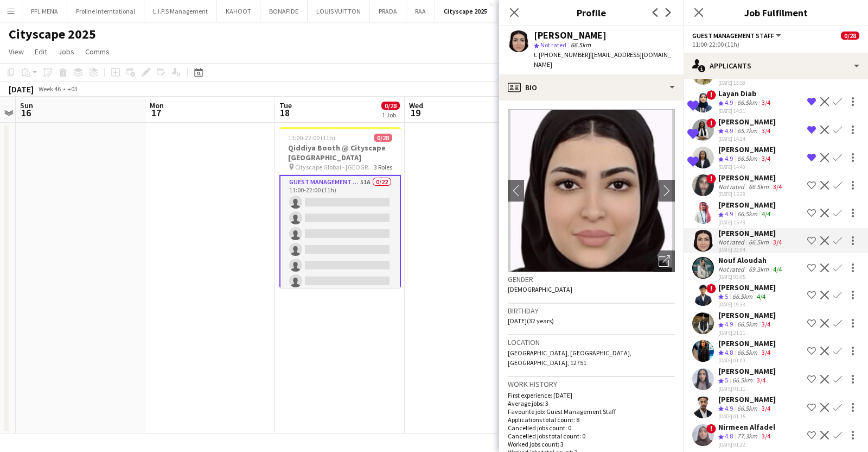  What do you see at coordinates (388, 11) in the screenshot?
I see `button: PRADA` at bounding box center [388, 11].